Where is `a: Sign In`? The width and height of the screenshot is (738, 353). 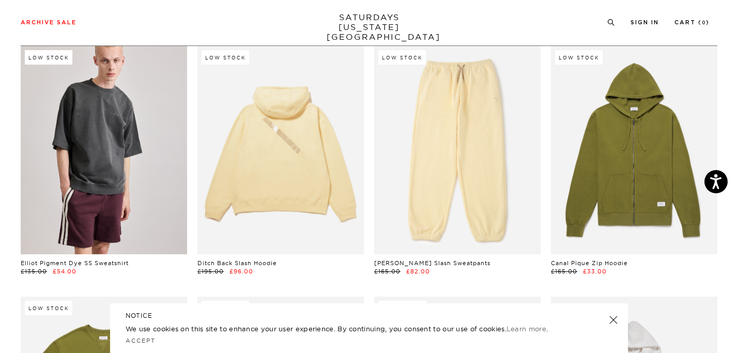
a: Sign In is located at coordinates (645, 22).